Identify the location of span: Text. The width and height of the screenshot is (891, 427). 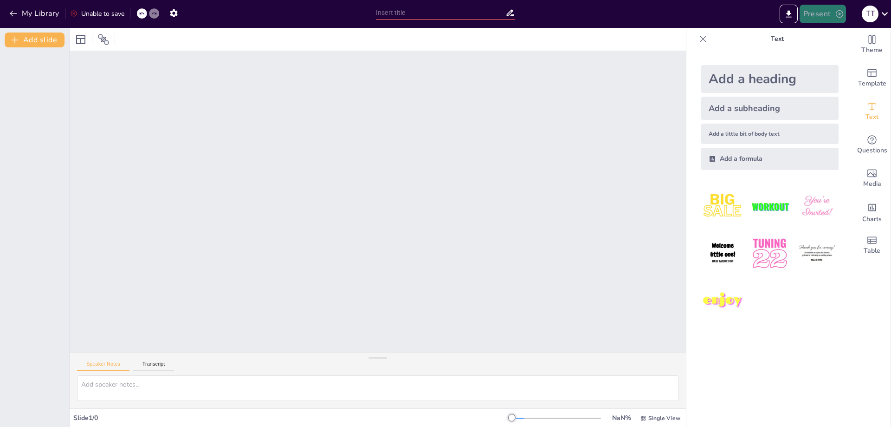
(872, 117).